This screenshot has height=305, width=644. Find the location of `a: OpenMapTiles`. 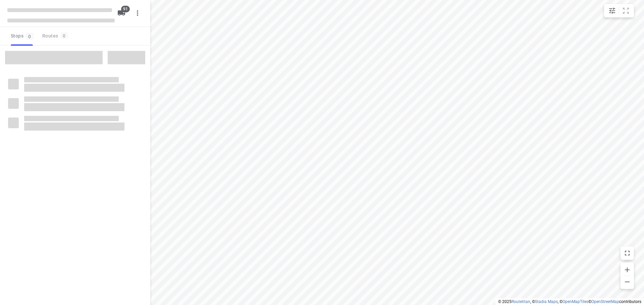

a: OpenMapTiles is located at coordinates (575, 302).